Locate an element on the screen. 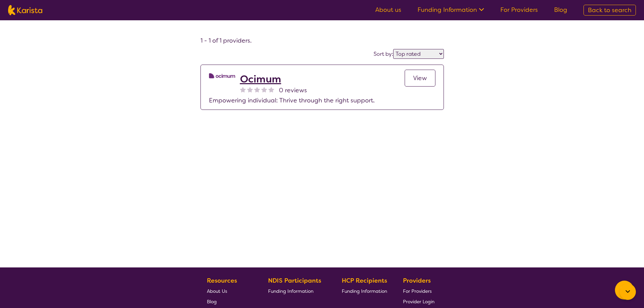  b: NDIS Participants is located at coordinates (294, 280).